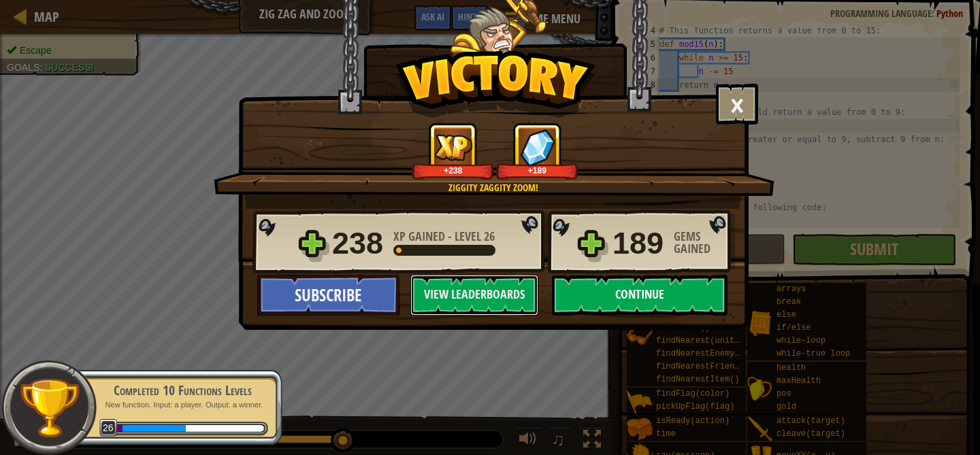 This screenshot has height=455, width=980. What do you see at coordinates (421, 236) in the screenshot?
I see `span: XP Gained` at bounding box center [421, 236].